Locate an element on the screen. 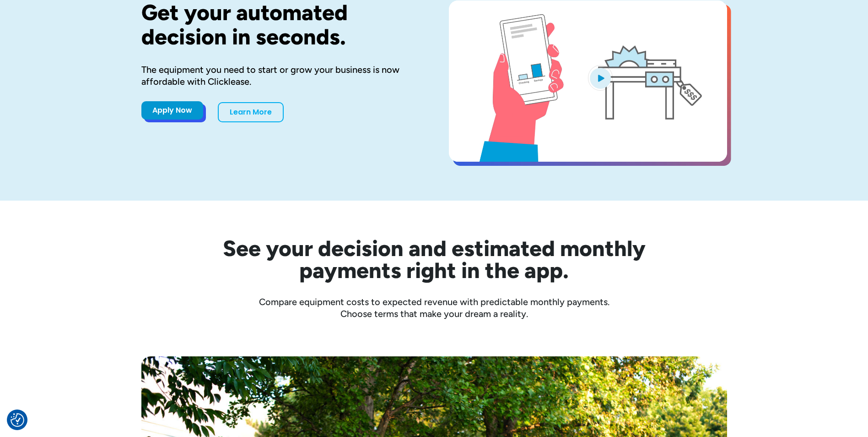  h1: Get your automated decision in seconds. is located at coordinates (280, 25).